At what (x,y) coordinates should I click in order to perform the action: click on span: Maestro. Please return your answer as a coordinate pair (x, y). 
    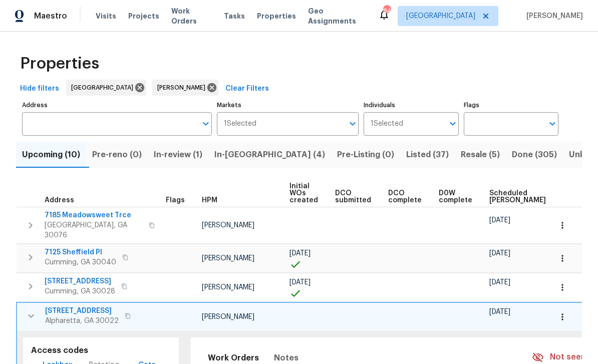
    Looking at the image, I should click on (50, 16).